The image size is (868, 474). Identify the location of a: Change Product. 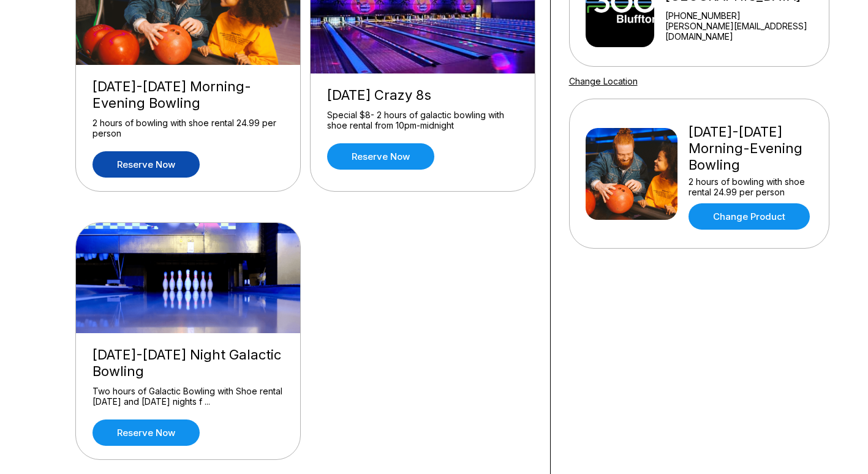
(750, 216).